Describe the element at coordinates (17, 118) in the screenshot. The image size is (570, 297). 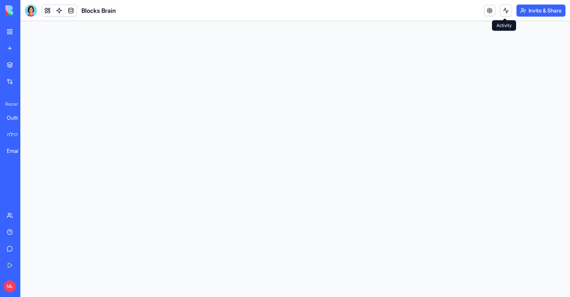
I see `a: Outlook` at that location.